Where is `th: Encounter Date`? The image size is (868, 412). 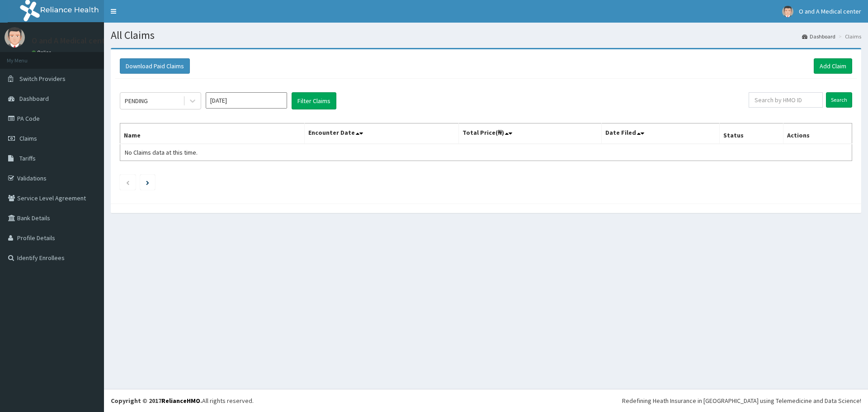
th: Encounter Date is located at coordinates (381, 134).